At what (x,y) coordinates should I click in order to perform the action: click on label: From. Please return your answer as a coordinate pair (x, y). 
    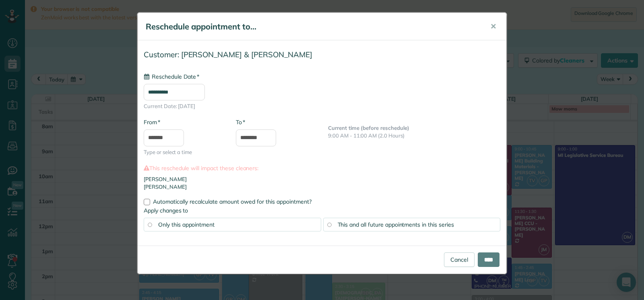
    Looking at the image, I should click on (152, 122).